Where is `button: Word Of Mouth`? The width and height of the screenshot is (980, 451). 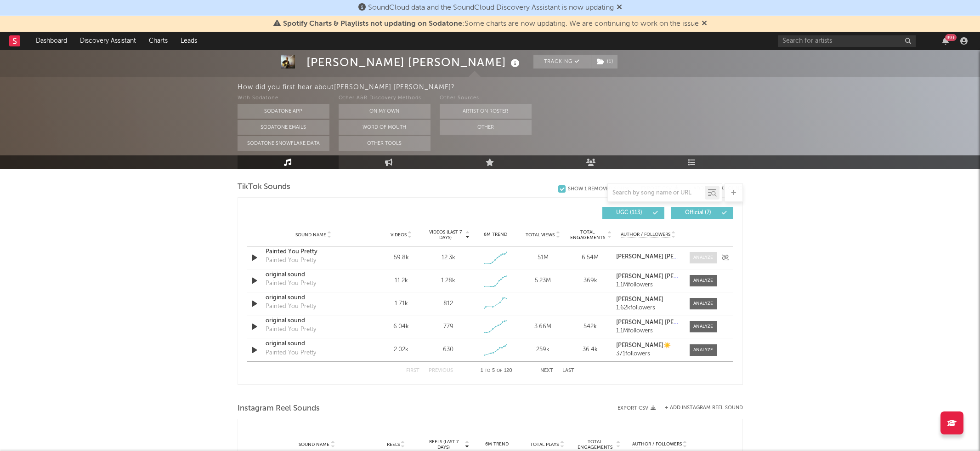 button: Word Of Mouth is located at coordinates (384, 127).